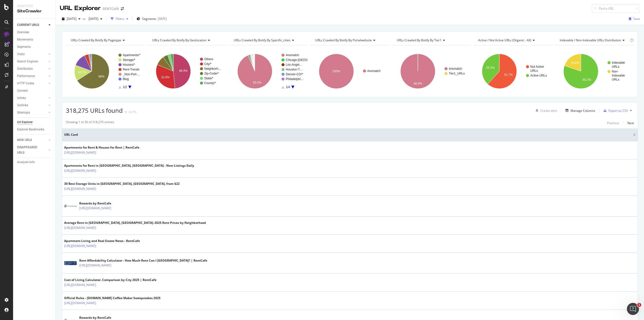 The width and height of the screenshot is (644, 320). I want to click on span: URLs Crawled By Botify By geolocation, so click(179, 40).